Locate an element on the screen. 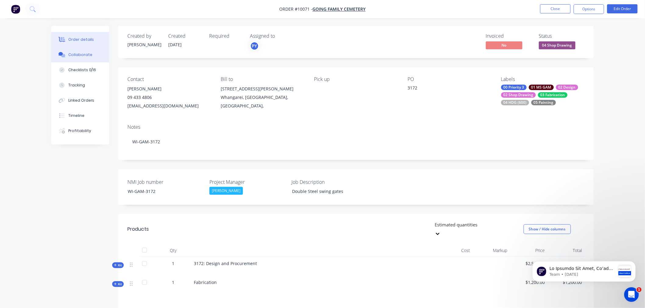  div: Tracking is located at coordinates (77, 85).